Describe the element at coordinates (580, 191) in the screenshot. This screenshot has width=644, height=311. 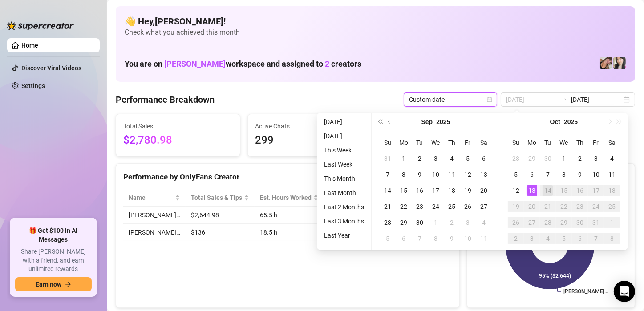
I see `div: 16` at that location.